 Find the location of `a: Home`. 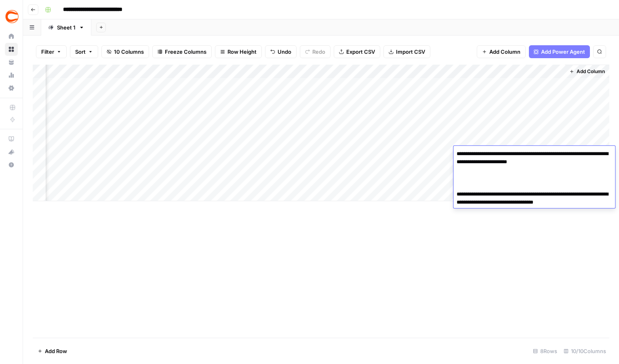

a: Home is located at coordinates (12, 36).